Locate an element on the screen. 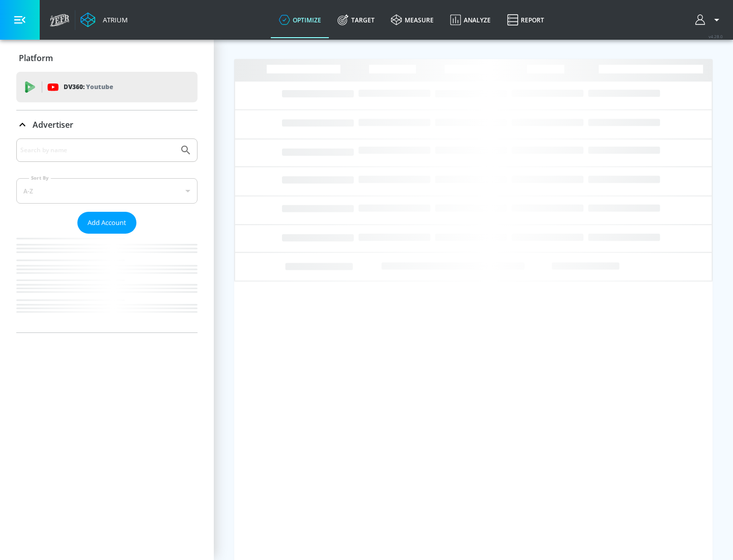 This screenshot has width=733, height=560. a: optimize is located at coordinates (300, 20).